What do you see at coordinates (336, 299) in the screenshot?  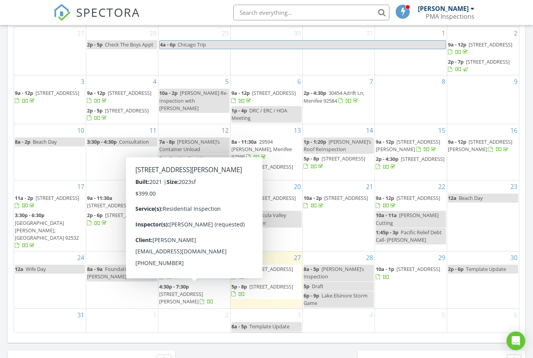 I see `span: Lake Elsinore Storm Game` at bounding box center [336, 299].